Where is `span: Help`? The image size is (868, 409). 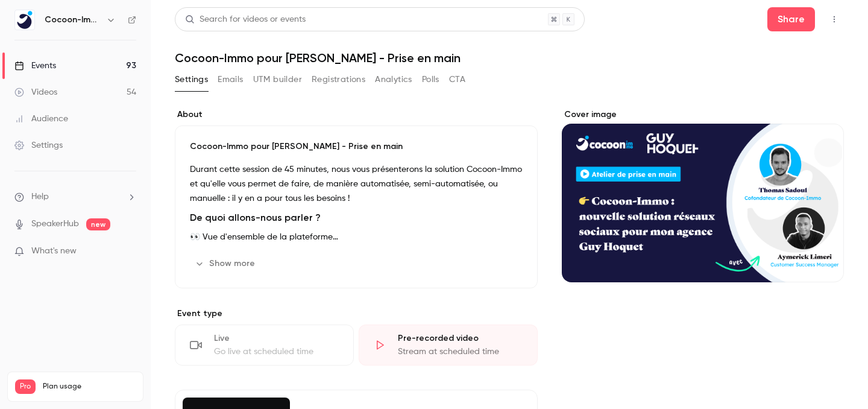
span: Help is located at coordinates (40, 197).